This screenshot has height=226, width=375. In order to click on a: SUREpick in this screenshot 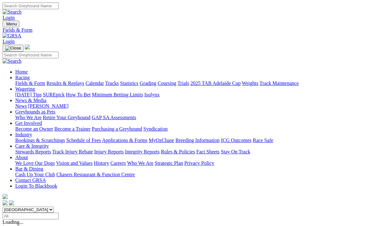, I will do `click(54, 95)`.